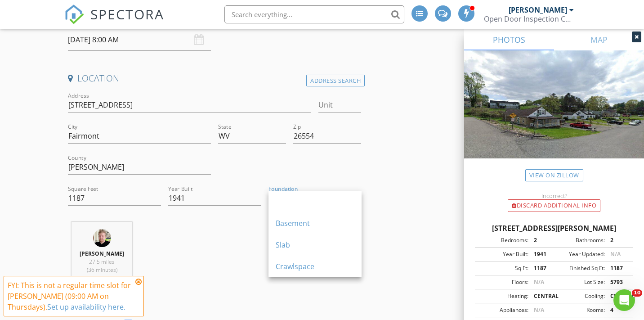 This screenshot has height=320, width=644. I want to click on a: View on Zillow, so click(554, 175).